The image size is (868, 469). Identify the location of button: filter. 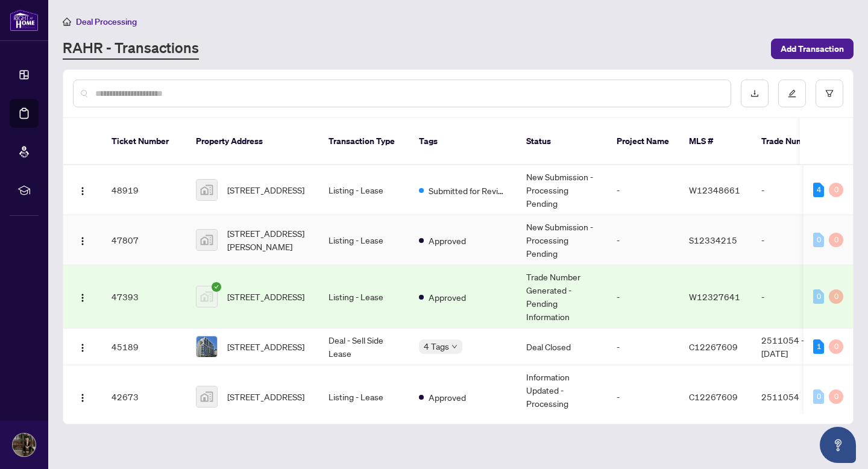
(829, 93).